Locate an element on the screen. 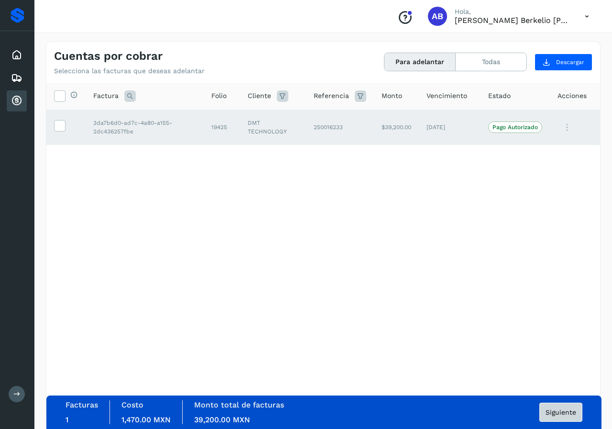  button: Todas is located at coordinates (491, 62).